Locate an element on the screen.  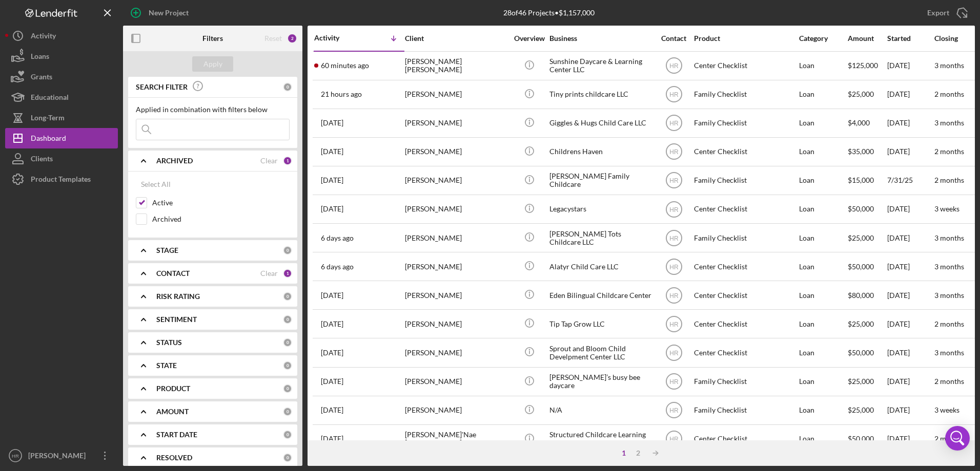
div: 2 is located at coordinates (638, 453).